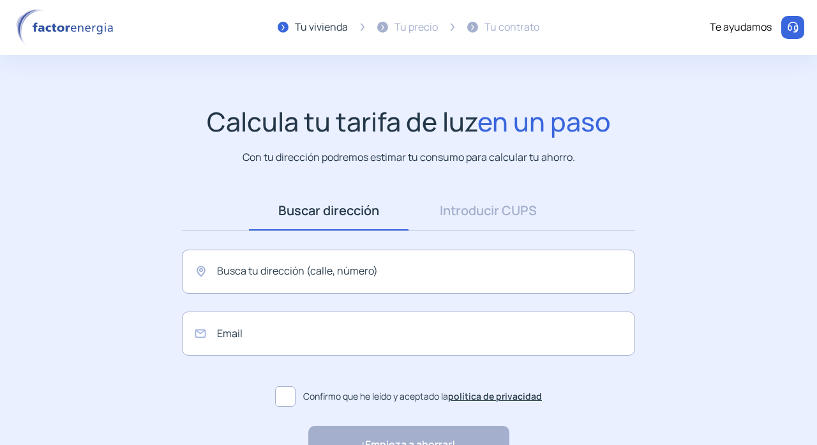 Image resolution: width=817 pixels, height=445 pixels. What do you see at coordinates (544, 121) in the screenshot?
I see `span: en un paso` at bounding box center [544, 121].